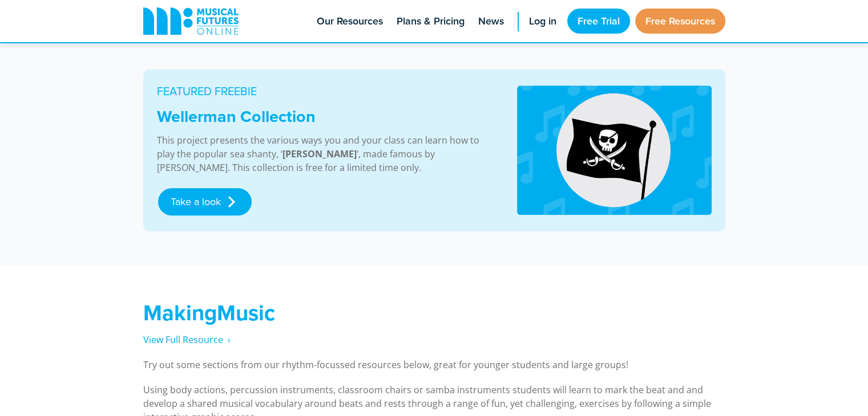  What do you see at coordinates (205, 202) in the screenshot?
I see `a: Take a look` at bounding box center [205, 202].